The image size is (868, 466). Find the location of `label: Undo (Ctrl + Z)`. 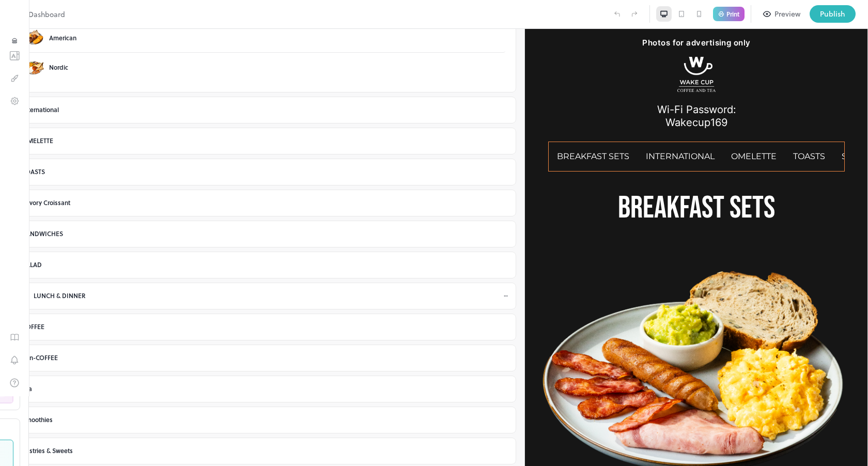

label: Undo (Ctrl + Z) is located at coordinates (617, 14).